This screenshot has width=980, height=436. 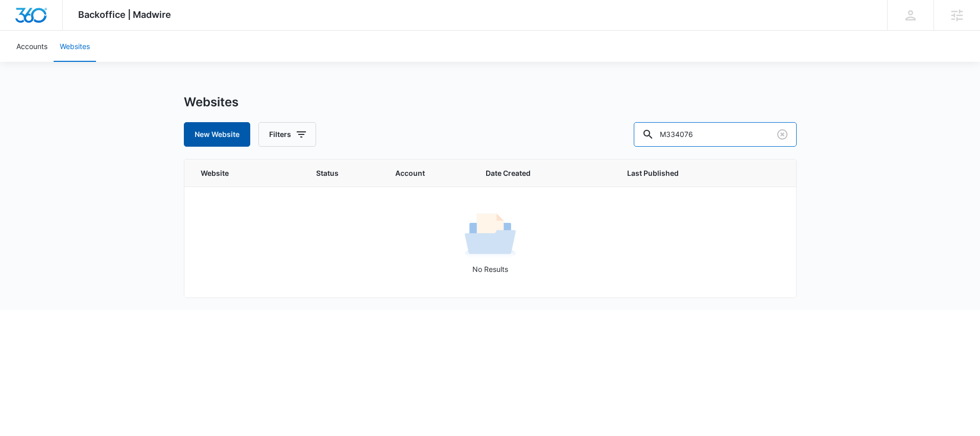 What do you see at coordinates (32, 46) in the screenshot?
I see `a: Accounts` at bounding box center [32, 46].